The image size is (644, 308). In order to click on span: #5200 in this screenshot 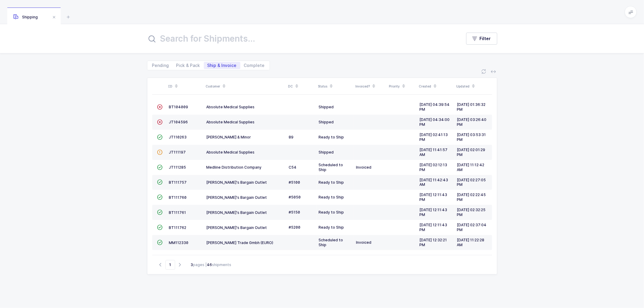, I will do `click(294, 227)`.